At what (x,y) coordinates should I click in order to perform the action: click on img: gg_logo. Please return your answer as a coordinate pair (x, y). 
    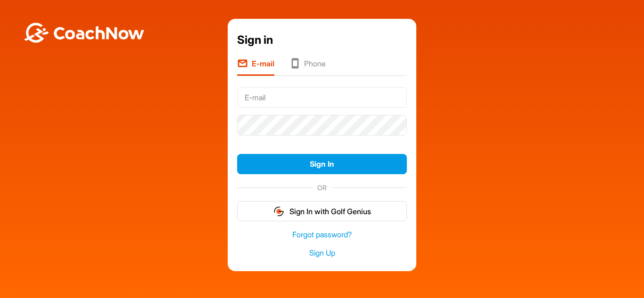
    Looking at the image, I should click on (279, 211).